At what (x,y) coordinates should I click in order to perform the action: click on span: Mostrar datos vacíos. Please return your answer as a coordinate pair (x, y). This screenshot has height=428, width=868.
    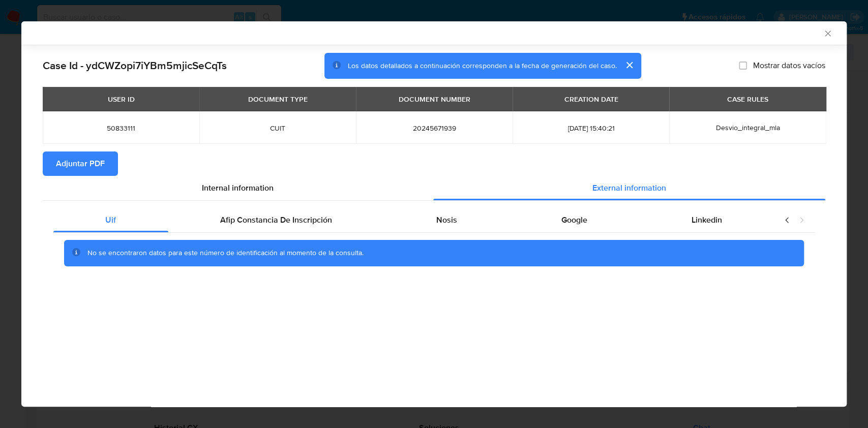
    Looking at the image, I should click on (790, 65).